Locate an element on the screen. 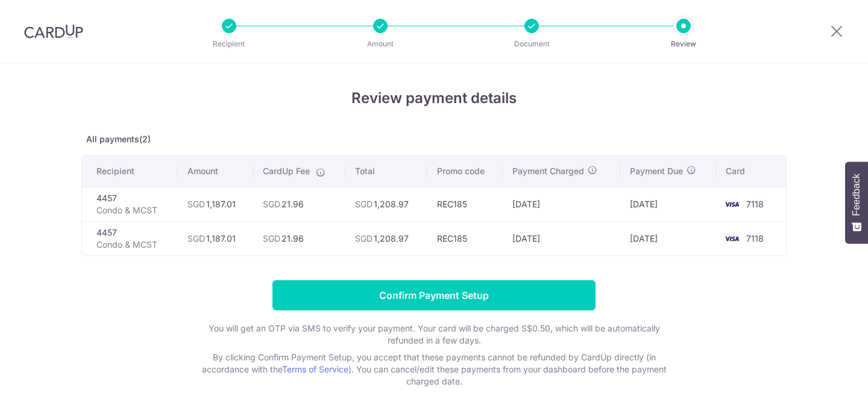 The width and height of the screenshot is (868, 405). p: By clicking Confirm Payment Setup, you accept that these payments cannot be refunded by CardUp di... is located at coordinates (434, 369).